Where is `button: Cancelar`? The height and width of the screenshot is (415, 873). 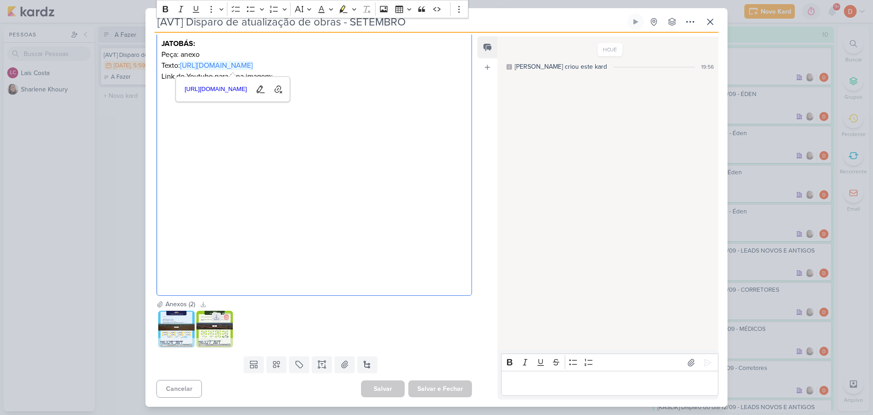
button: Cancelar is located at coordinates (179, 388).